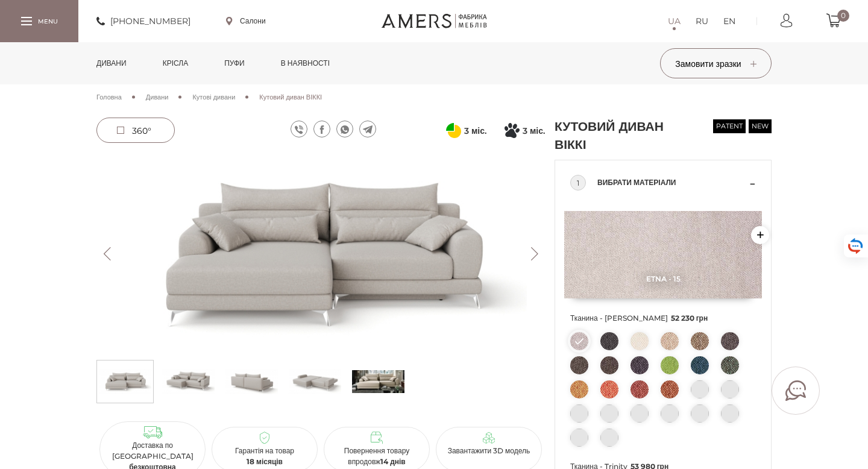 This screenshot has height=469, width=868. Describe the element at coordinates (321, 254) in the screenshot. I see `img: Кутовий диван ВІККІ -0` at that location.